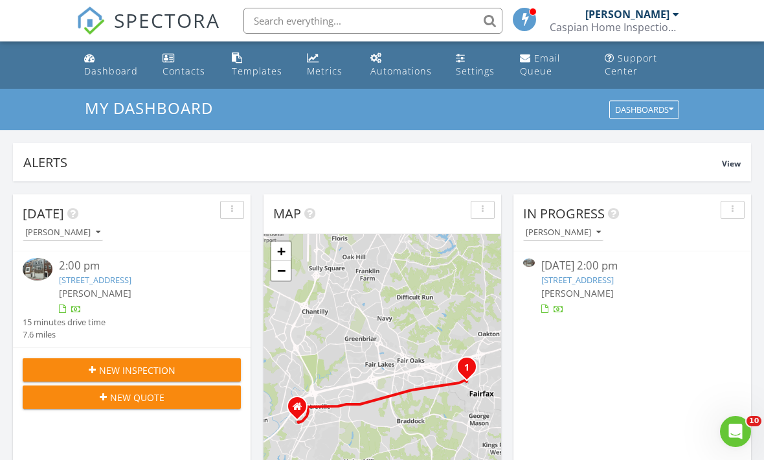 This screenshot has width=764, height=460. What do you see at coordinates (131, 370) in the screenshot?
I see `button: New Inspection` at bounding box center [131, 370].